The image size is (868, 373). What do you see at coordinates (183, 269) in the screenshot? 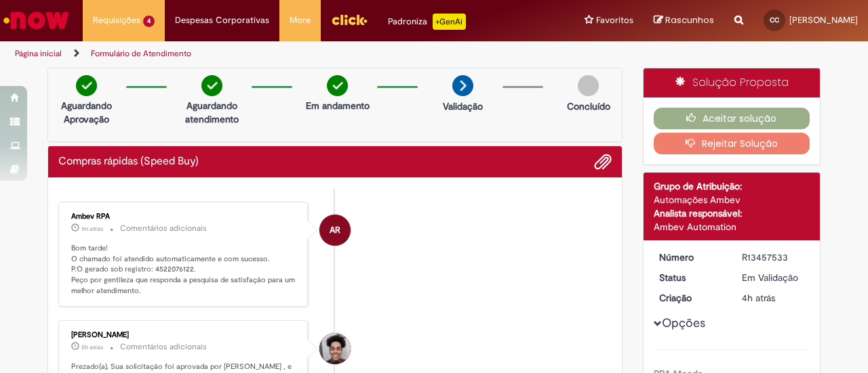
I see `p: Bom tarde! O chamado foi atendido automaticamente e com sucesso. P.O gerado sob registro: 4522076...` at bounding box center [183, 269].